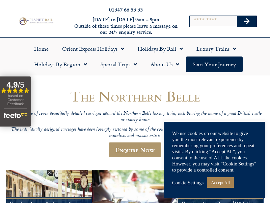 This screenshot has width=270, height=203. What do you see at coordinates (160, 49) in the screenshot?
I see `a: Holidays by Rail` at bounding box center [160, 49].